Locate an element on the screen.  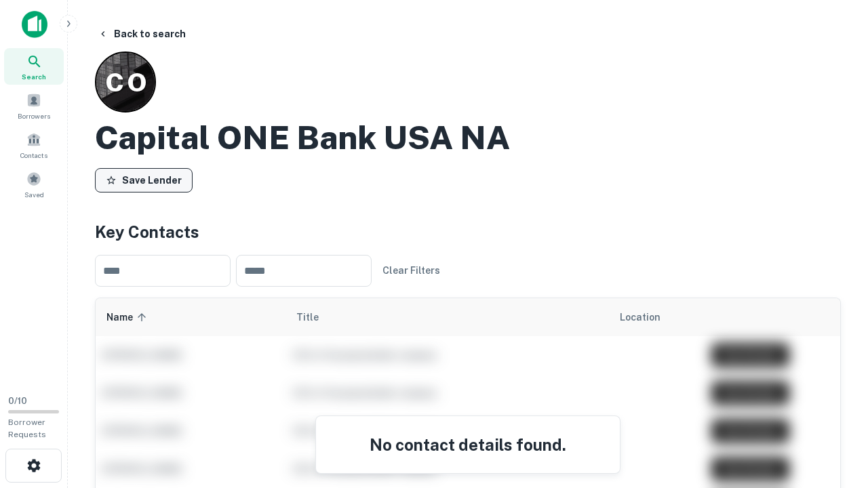
h2: Capital ONE Bank USA NA is located at coordinates (302, 138).